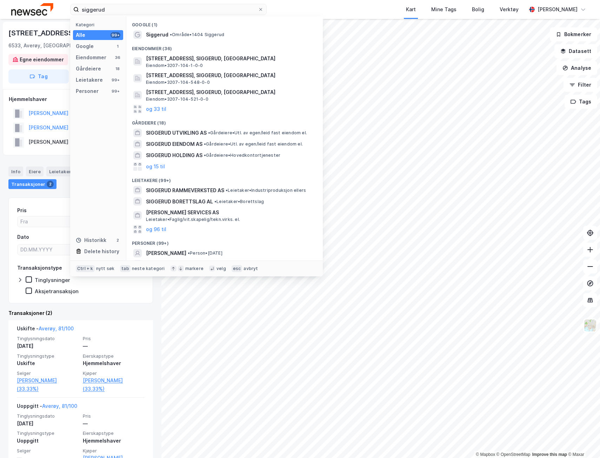  I want to click on span: Leietaker • Industriproduksjon ellers, so click(266, 191).